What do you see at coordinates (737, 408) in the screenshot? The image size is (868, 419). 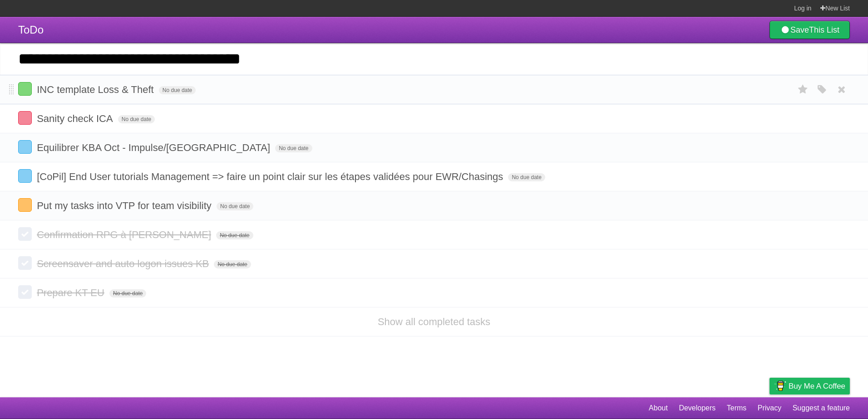 I see `a: Terms` at bounding box center [737, 408].